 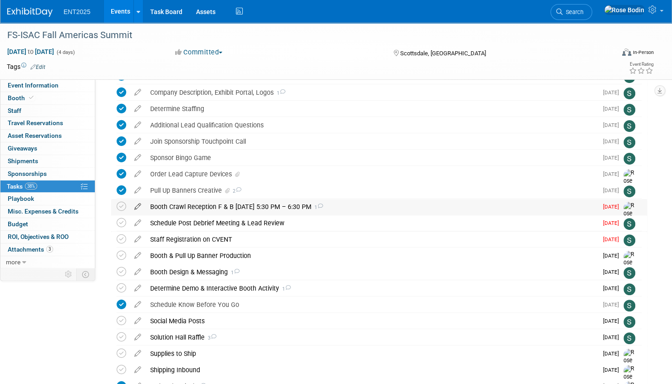 What do you see at coordinates (48, 136) in the screenshot?
I see `a: Asset Reservations` at bounding box center [48, 136].